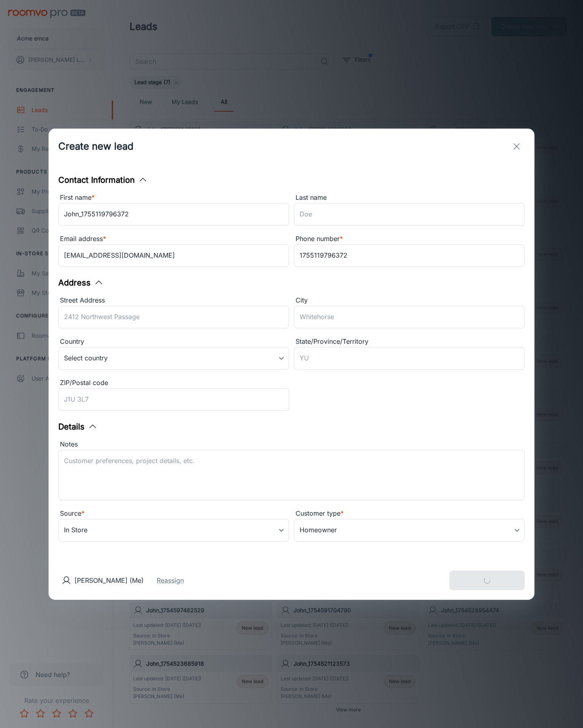  Describe the element at coordinates (174, 239) in the screenshot. I see `div: Email address` at that location.